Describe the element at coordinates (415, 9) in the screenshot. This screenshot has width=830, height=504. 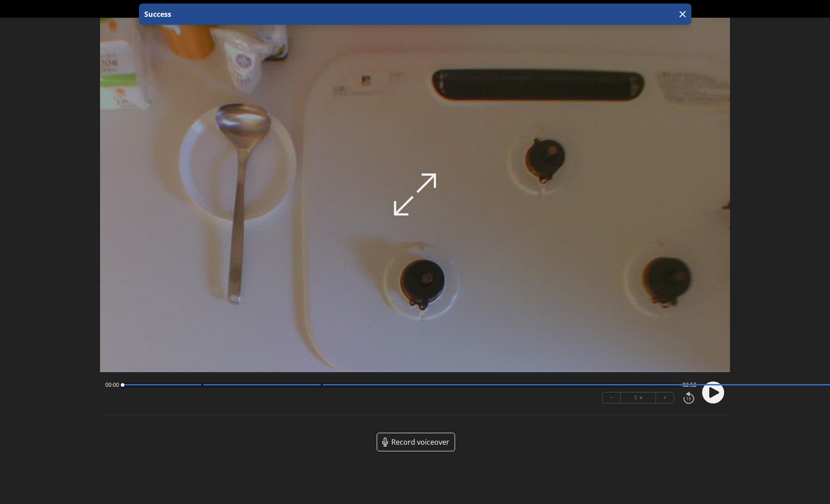
I see `a: 00:00:00` at that location.